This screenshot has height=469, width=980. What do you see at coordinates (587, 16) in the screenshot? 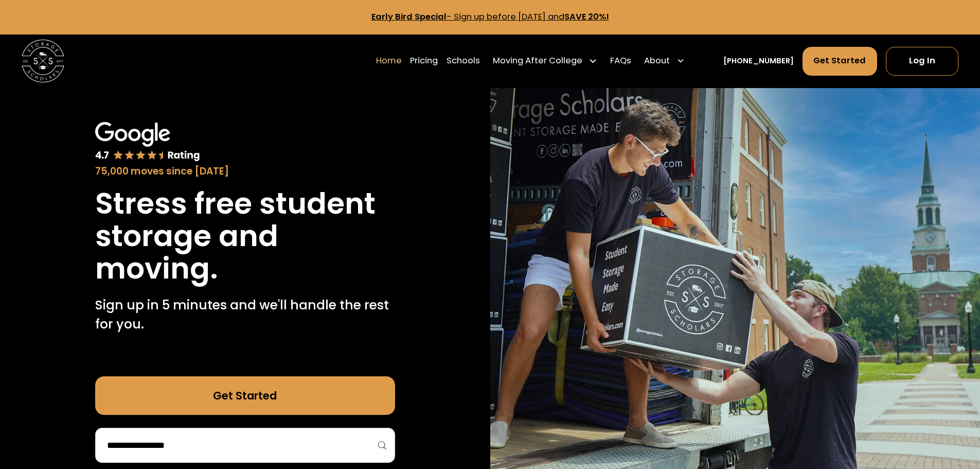
I see `strong: SAVE 20%!` at bounding box center [587, 16].